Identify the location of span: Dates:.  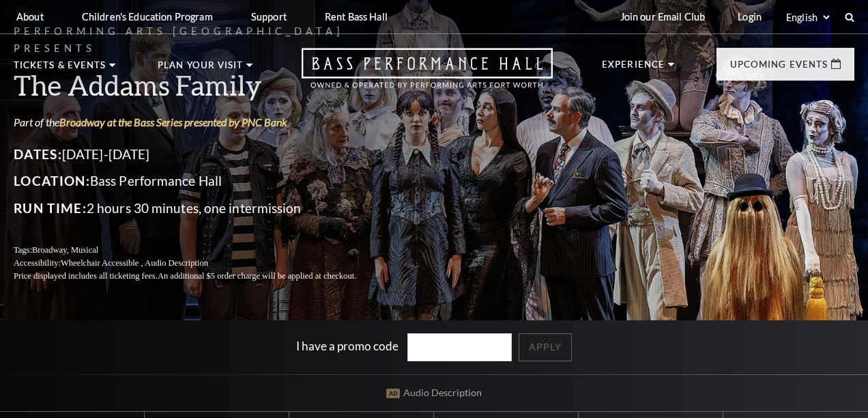
(37, 154).